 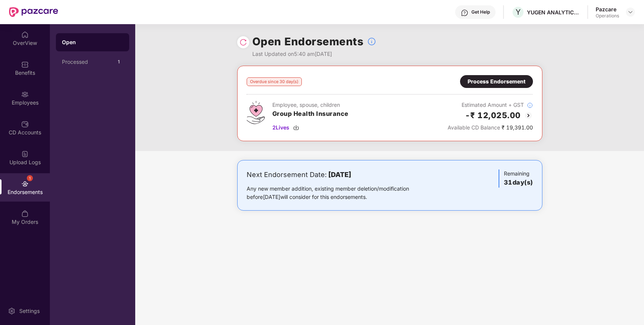 I want to click on img: svg+xml;base64,PHN2ZyBpZD0iRG93bmxvYWQtMzJ4MzIiIHhtbG5zPSJodHRwOi8vd3d3LnczLm9yZy8yMDAwL3N2ZyIgd2..., so click(x=296, y=128).